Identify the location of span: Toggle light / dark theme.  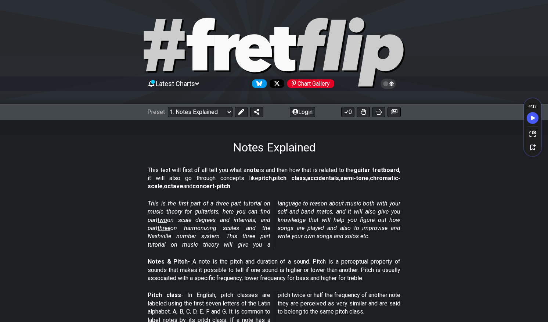
(388, 84).